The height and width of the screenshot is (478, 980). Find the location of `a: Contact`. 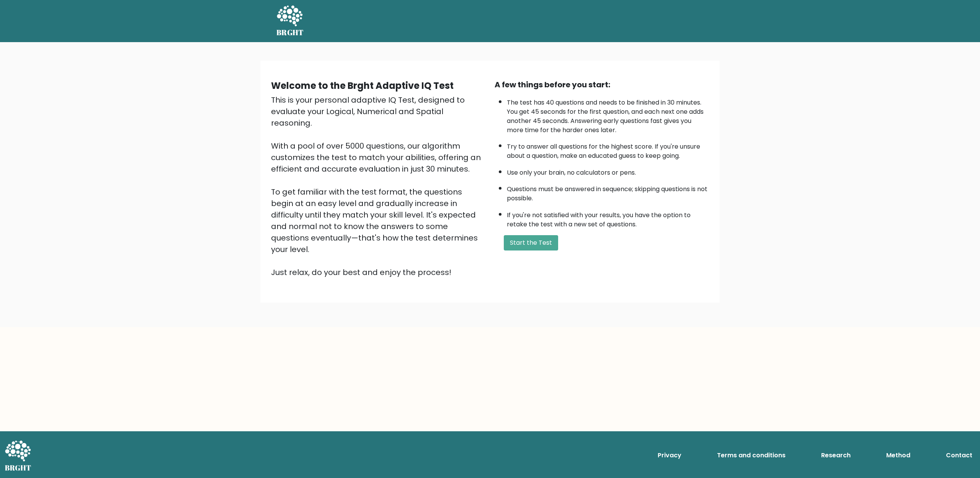

a: Contact is located at coordinates (959, 455).